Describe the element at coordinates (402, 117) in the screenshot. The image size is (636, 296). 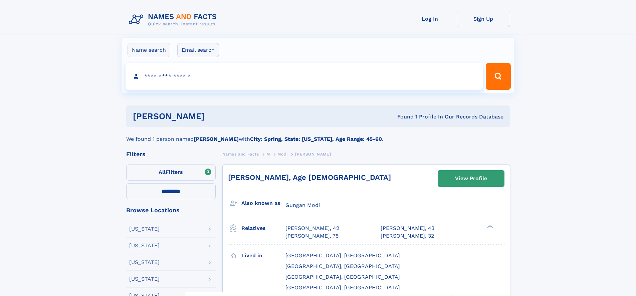
I see `div: Found 1 Profile In Our Records Database` at that location.